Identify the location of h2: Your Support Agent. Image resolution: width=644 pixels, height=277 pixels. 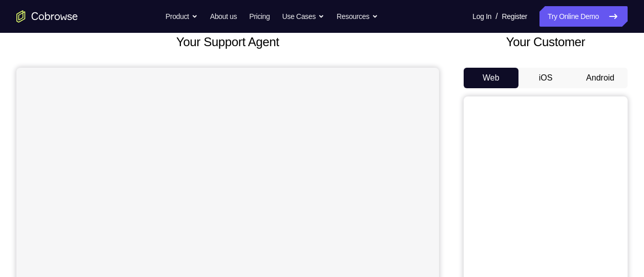
(227, 42).